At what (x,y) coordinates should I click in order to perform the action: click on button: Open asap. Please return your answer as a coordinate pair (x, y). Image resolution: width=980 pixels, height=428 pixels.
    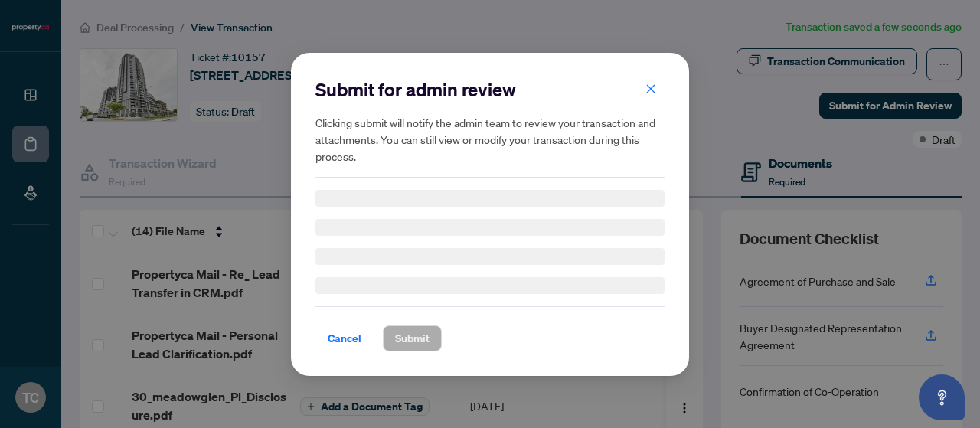
    Looking at the image, I should click on (942, 397).